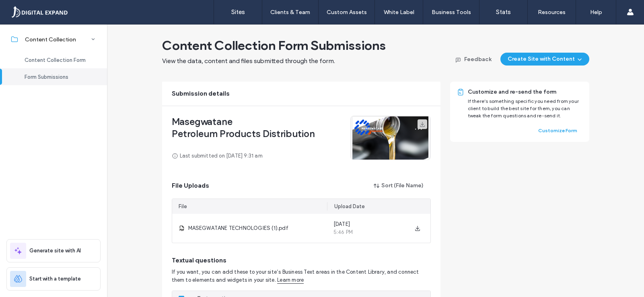 The height and width of the screenshot is (297, 644). What do you see at coordinates (391, 138) in the screenshot?
I see `img: Business Logo` at bounding box center [391, 138].